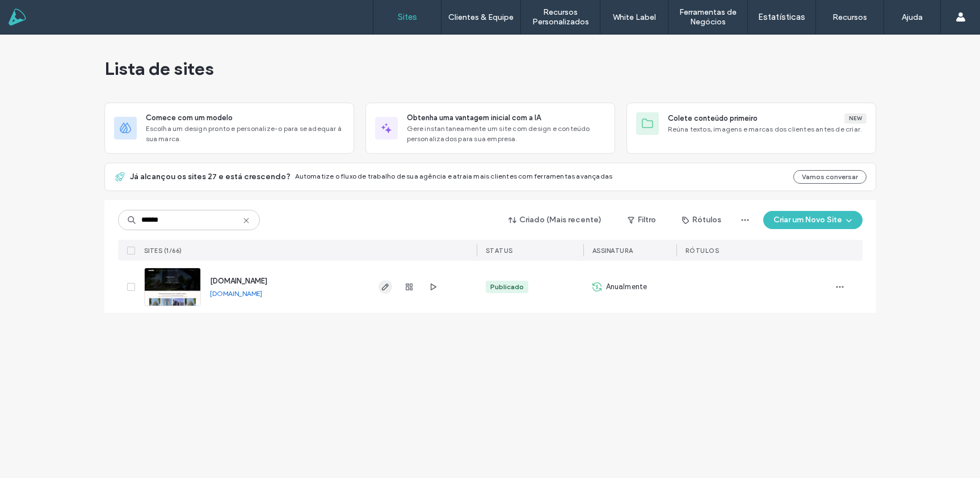 This screenshot has height=478, width=980. Describe the element at coordinates (855, 118) in the screenshot. I see `div: New` at that location.